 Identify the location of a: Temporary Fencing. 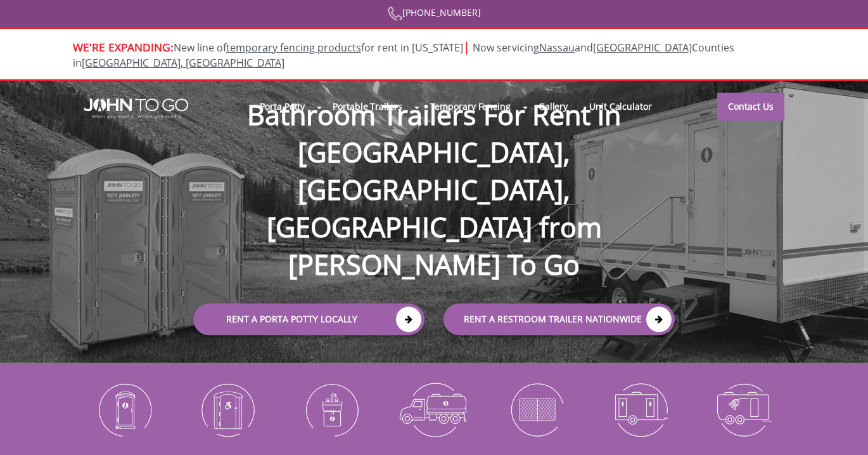
(470, 106).